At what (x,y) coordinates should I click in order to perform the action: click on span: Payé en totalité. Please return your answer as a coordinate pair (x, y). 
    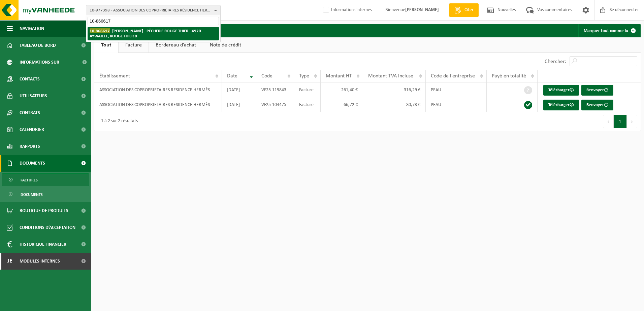
    Looking at the image, I should click on (509, 76).